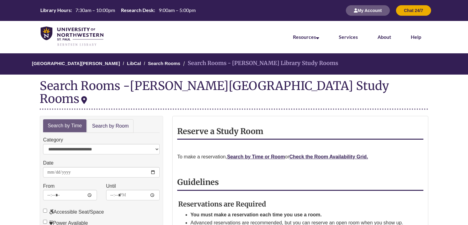  What do you see at coordinates (329, 156) in the screenshot?
I see `a: Check the Room Availability Grid.` at bounding box center [329, 156].